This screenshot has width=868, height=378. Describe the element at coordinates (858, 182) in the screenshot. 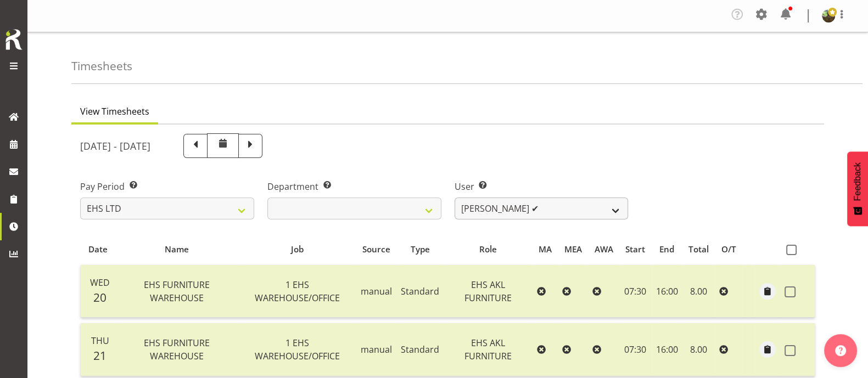

I see `span: Feedback` at that location.